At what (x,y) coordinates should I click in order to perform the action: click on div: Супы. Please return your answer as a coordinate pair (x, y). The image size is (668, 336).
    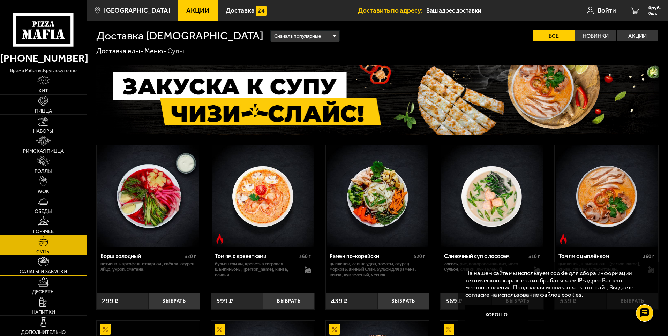
    Looking at the image, I should click on (176, 51).